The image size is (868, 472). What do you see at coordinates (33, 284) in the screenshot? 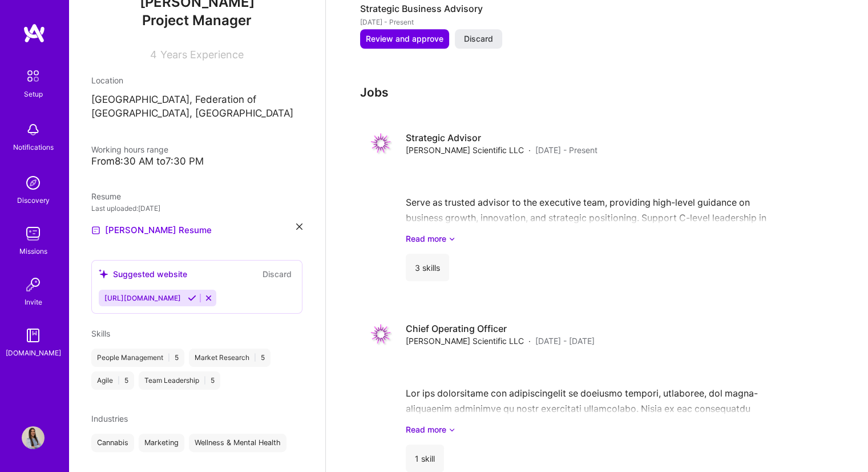
I see `img: Invite` at bounding box center [33, 284].